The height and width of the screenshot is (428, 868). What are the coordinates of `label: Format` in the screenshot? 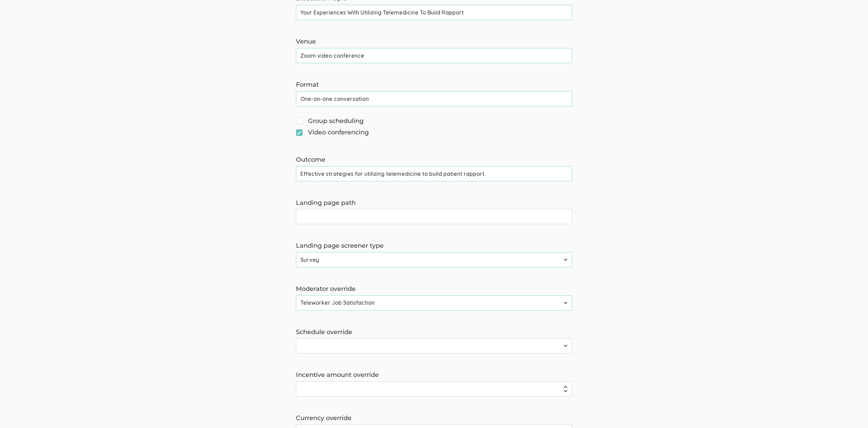 It's located at (434, 85).